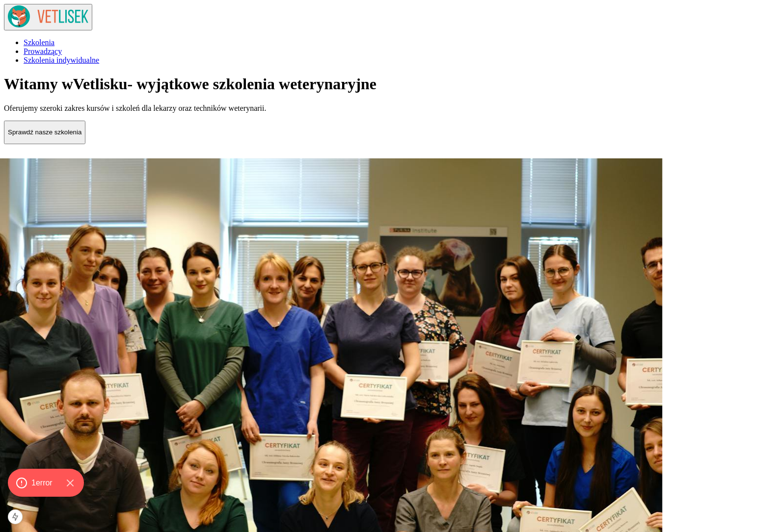 This screenshot has width=775, height=532. I want to click on a: Prowadzący, so click(43, 51).